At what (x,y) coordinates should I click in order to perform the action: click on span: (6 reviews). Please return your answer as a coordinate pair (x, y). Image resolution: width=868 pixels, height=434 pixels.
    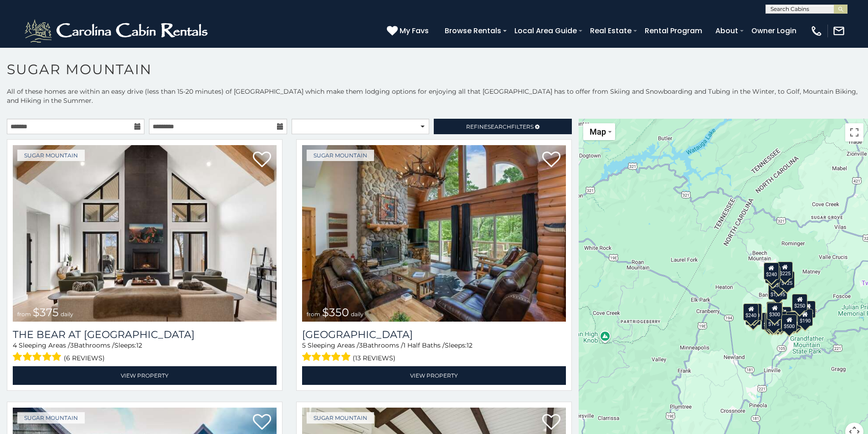
    Looking at the image, I should click on (84, 358).